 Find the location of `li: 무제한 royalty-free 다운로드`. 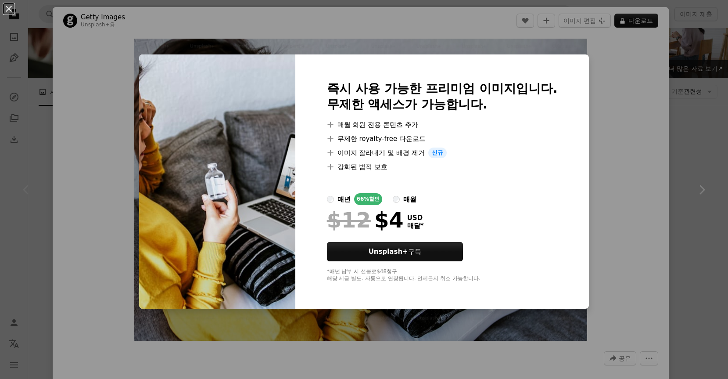

li: 무제한 royalty-free 다운로드 is located at coordinates (443, 139).